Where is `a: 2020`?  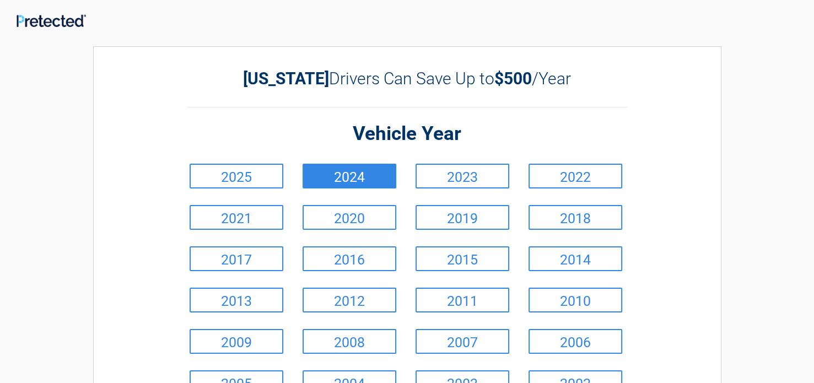
a: 2020 is located at coordinates (349, 217).